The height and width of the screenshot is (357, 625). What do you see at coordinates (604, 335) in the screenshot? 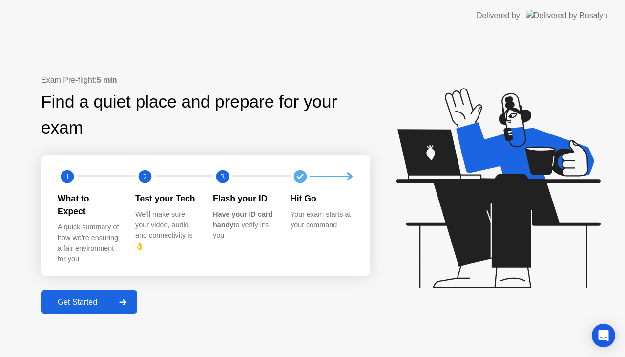
I see `div: Open Intercom Messenger` at bounding box center [604, 335].